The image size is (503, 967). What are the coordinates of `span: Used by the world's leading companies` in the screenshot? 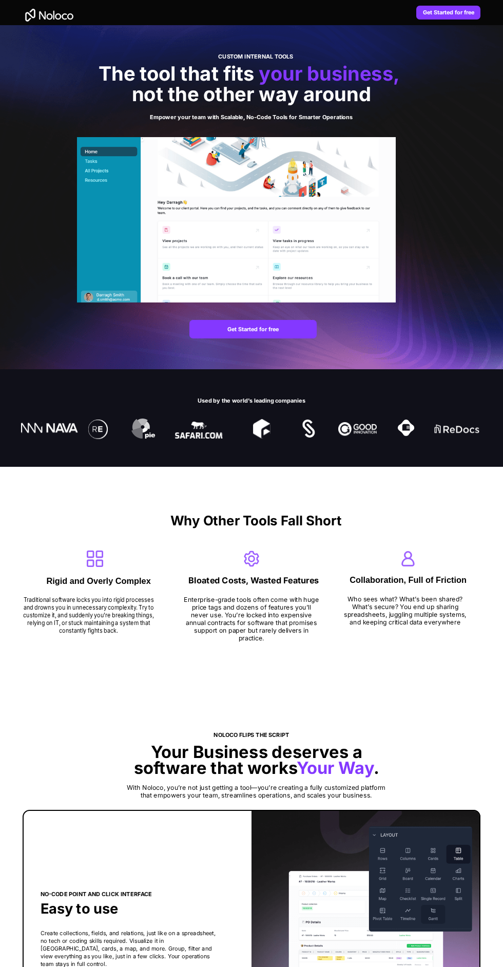 It's located at (252, 401).